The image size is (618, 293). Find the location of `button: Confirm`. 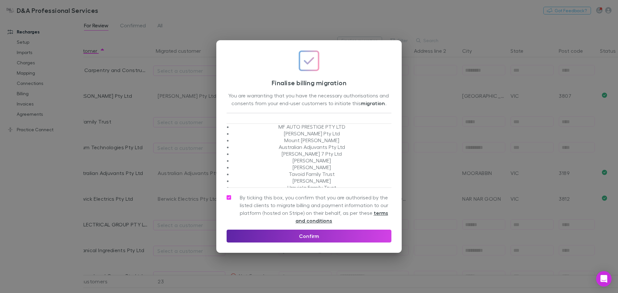

button: Confirm is located at coordinates (309, 236).